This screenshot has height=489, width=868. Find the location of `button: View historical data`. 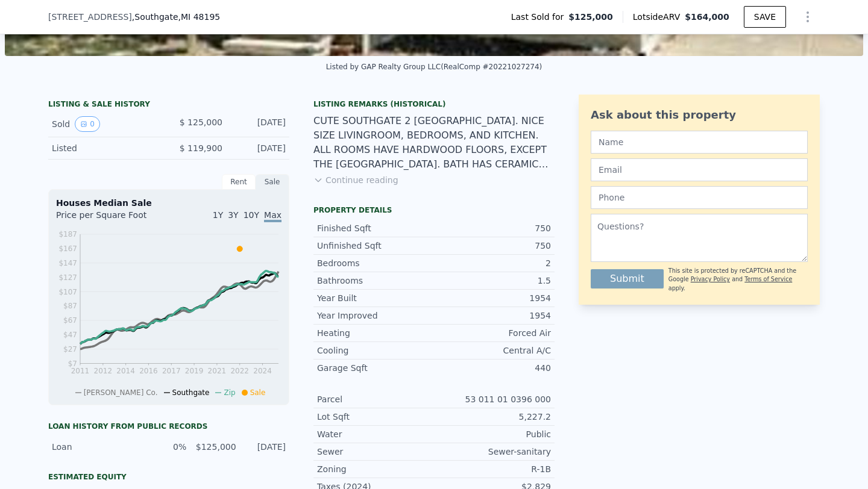

button: View historical data is located at coordinates (87, 124).